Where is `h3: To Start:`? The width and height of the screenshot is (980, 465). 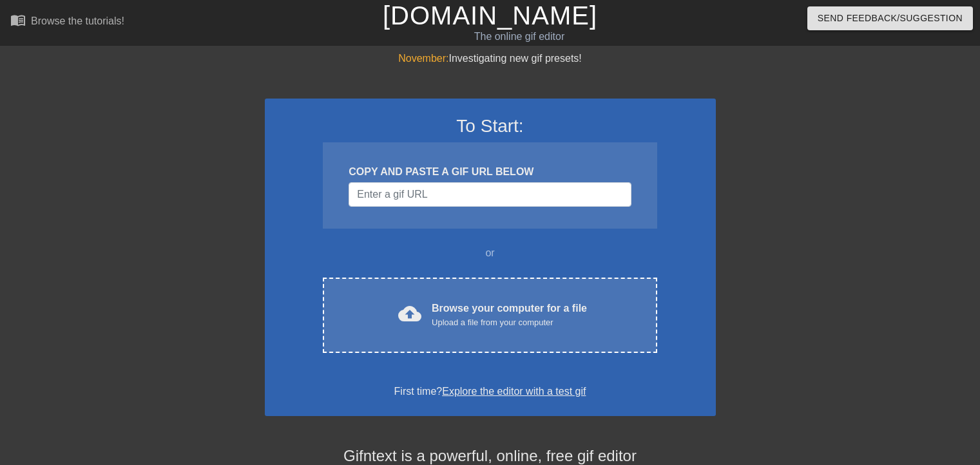 h3: To Start: is located at coordinates (490, 126).